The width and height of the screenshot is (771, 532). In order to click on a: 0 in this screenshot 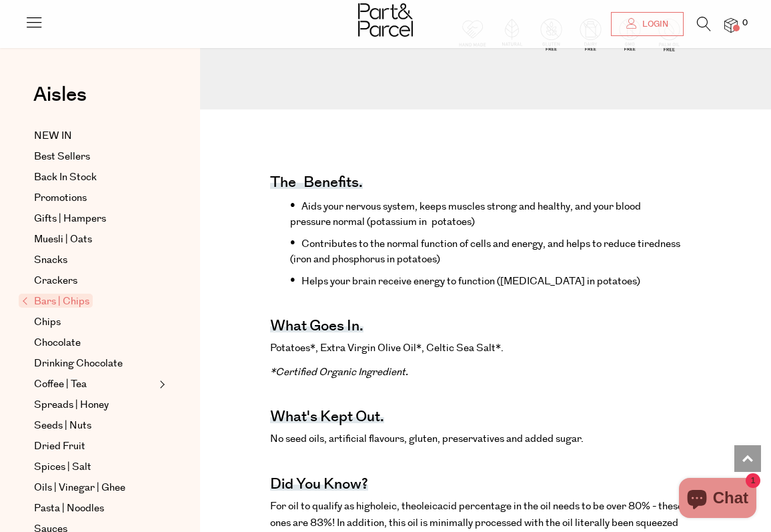, I will do `click(731, 25)`.